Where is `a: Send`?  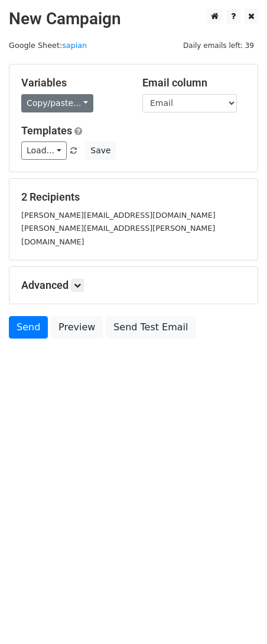
a: Send is located at coordinates (28, 328).